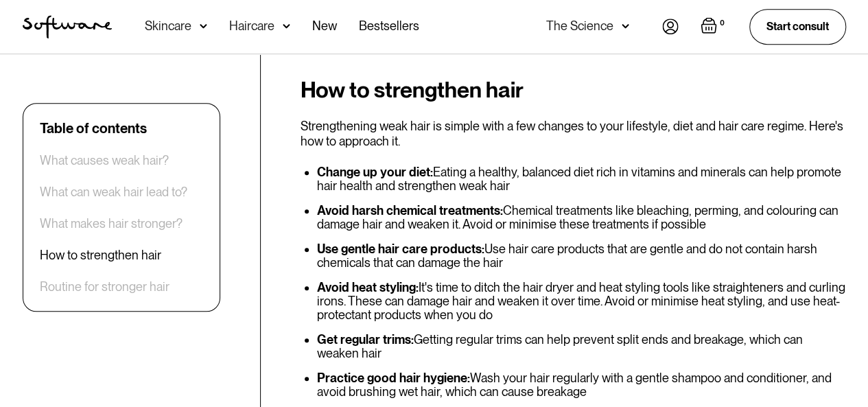 Image resolution: width=868 pixels, height=407 pixels. I want to click on strong: Use gentle hair care products:, so click(401, 248).